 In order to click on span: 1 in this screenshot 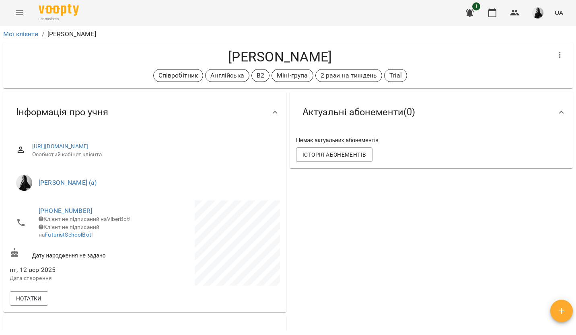, I will do `click(476, 6)`.